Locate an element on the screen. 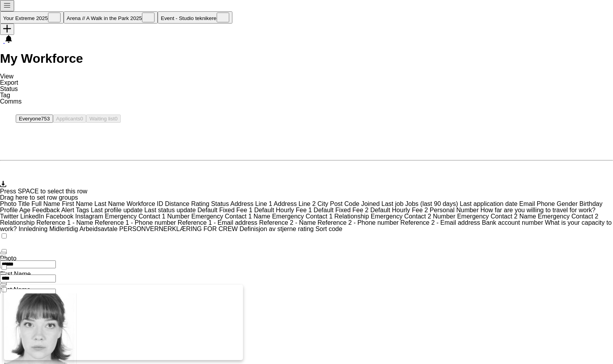 Image resolution: width=613 pixels, height=364 pixels. span: Reference 2 - Name. Press DELETE to remove is located at coordinates (288, 223).